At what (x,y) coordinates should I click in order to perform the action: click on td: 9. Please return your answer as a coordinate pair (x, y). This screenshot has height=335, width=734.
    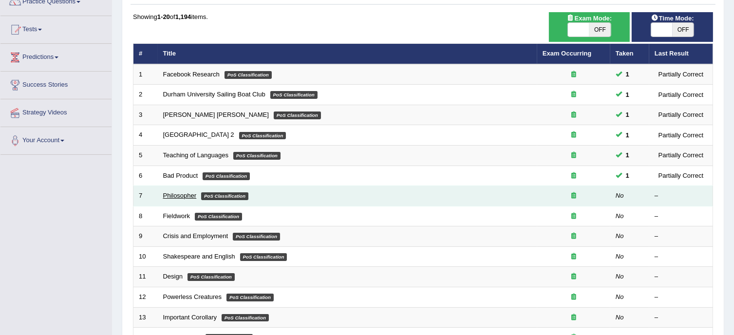
    Looking at the image, I should click on (146, 237).